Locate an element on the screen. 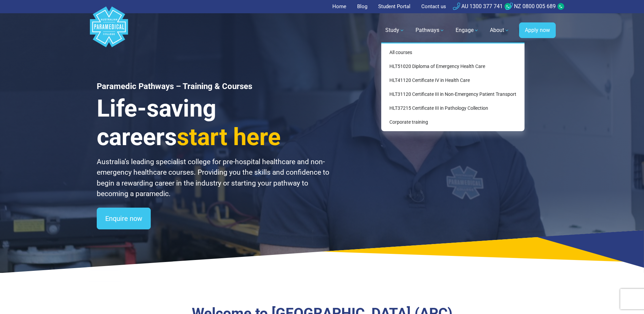 The height and width of the screenshot is (314, 644). a: HLT41120 Certificate IV in Health Care is located at coordinates (453, 80).